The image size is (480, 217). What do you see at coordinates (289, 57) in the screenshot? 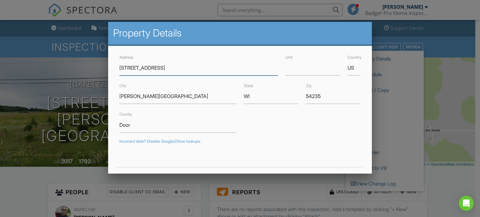
I see `label: Unit` at bounding box center [289, 57].